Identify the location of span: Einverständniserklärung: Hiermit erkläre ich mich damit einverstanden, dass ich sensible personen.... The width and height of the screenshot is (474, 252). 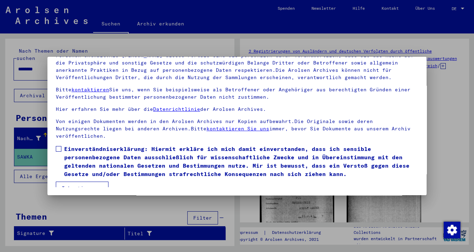
(241, 162).